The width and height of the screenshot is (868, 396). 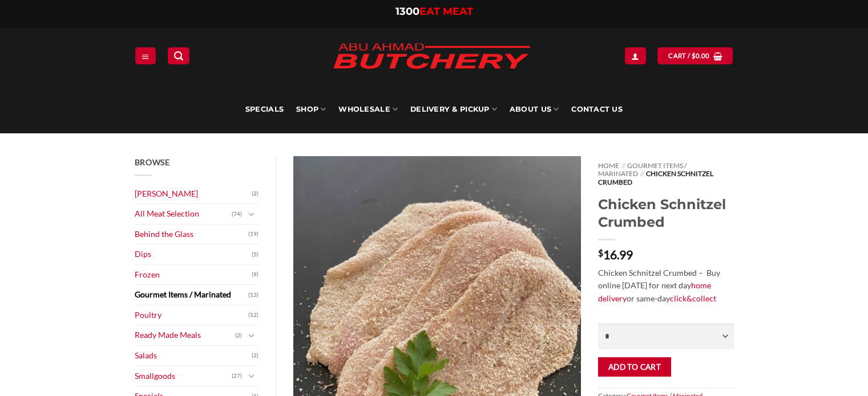 What do you see at coordinates (183, 214) in the screenshot?
I see `a: All Meat Selection` at bounding box center [183, 214].